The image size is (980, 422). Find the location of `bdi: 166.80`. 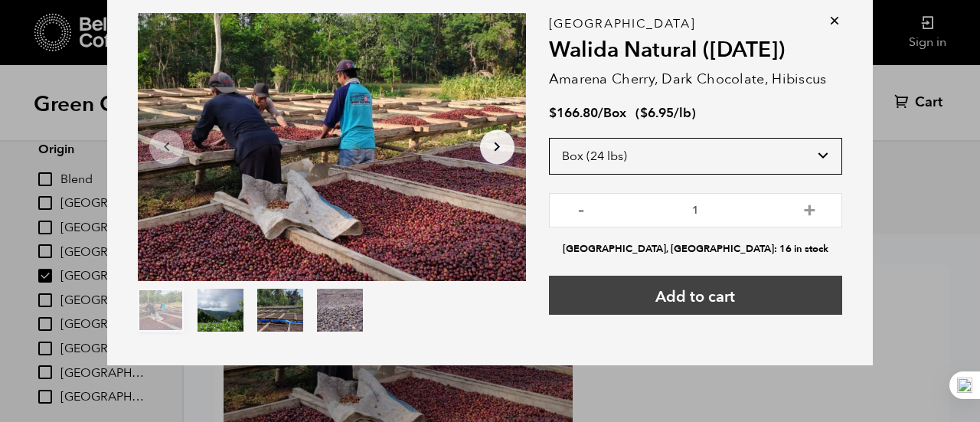

bdi: 166.80 is located at coordinates (573, 112).